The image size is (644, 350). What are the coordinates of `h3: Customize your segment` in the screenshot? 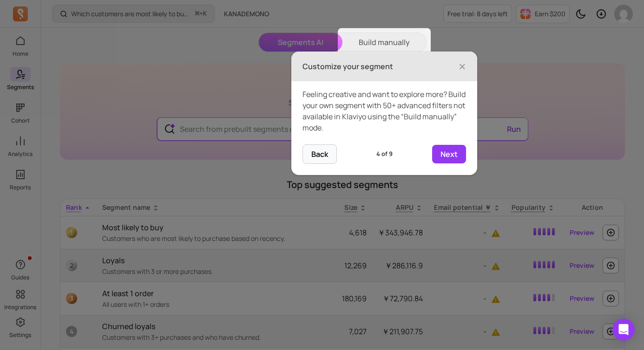 It's located at (348, 66).